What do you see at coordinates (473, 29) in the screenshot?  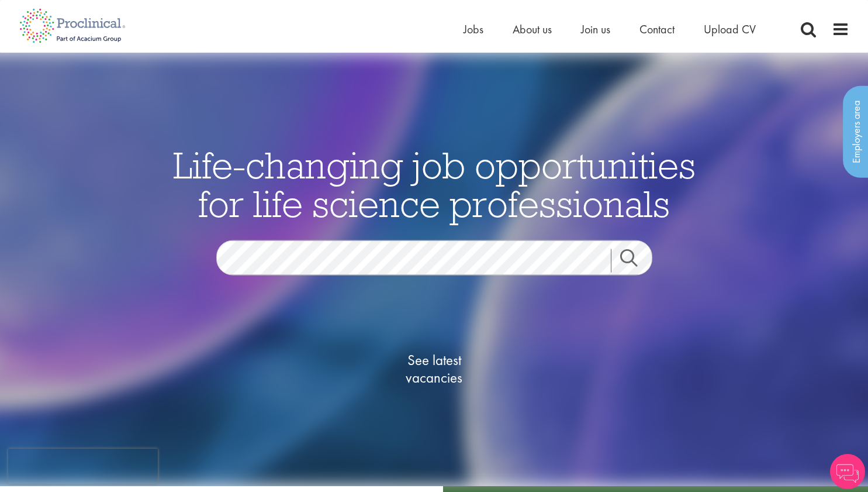 I see `a: Jobs` at bounding box center [473, 29].